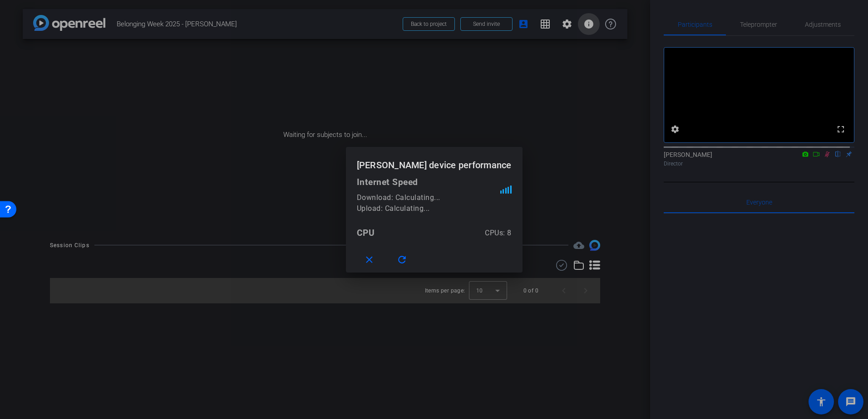 The height and width of the screenshot is (419, 868). I want to click on div: Upload: Calculating..., so click(428, 208).